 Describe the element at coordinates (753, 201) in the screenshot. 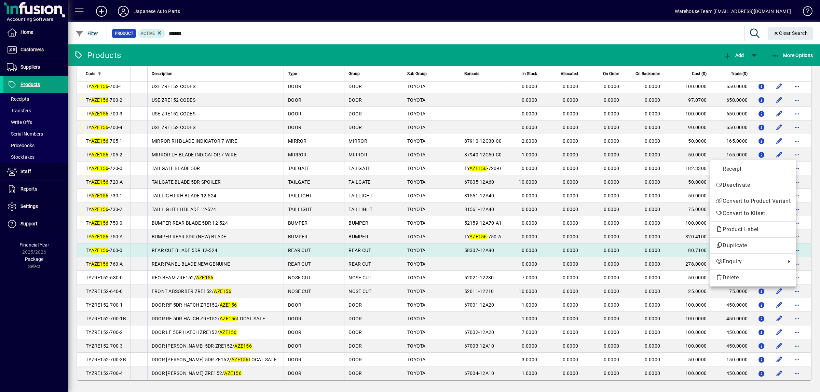

I see `span: Convert to Product Variant` at that location.